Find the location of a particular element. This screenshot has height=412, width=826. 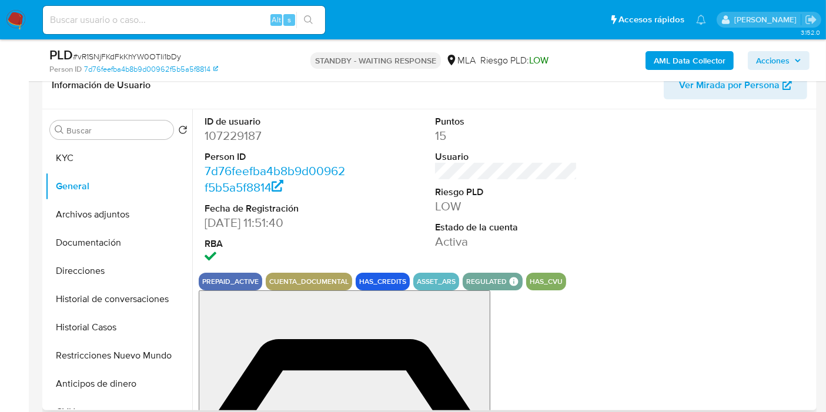

span: 3.152.0 is located at coordinates (810, 32).